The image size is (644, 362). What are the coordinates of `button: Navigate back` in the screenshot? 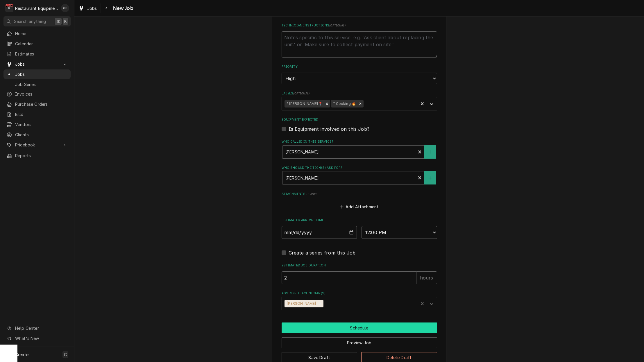 It's located at (107, 8).